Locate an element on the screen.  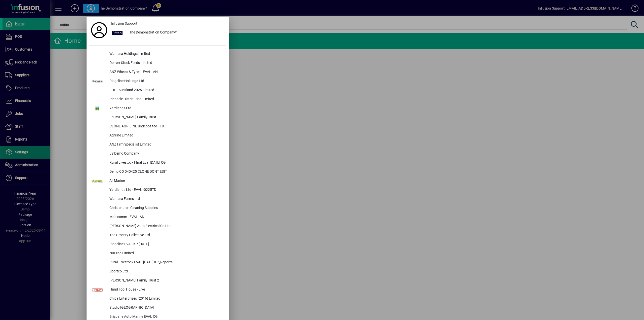
button: Demo CO 040425 CLONE DONT EDIT is located at coordinates (158, 172).